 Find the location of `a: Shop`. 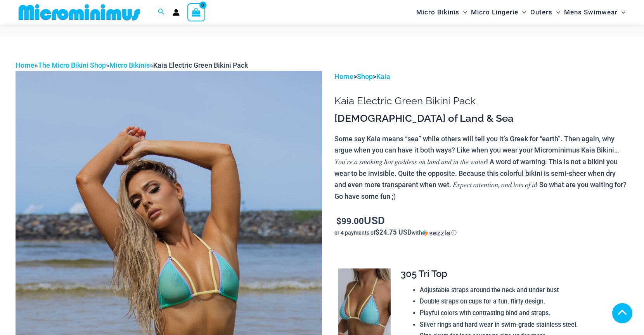

a: Shop is located at coordinates (365, 76).